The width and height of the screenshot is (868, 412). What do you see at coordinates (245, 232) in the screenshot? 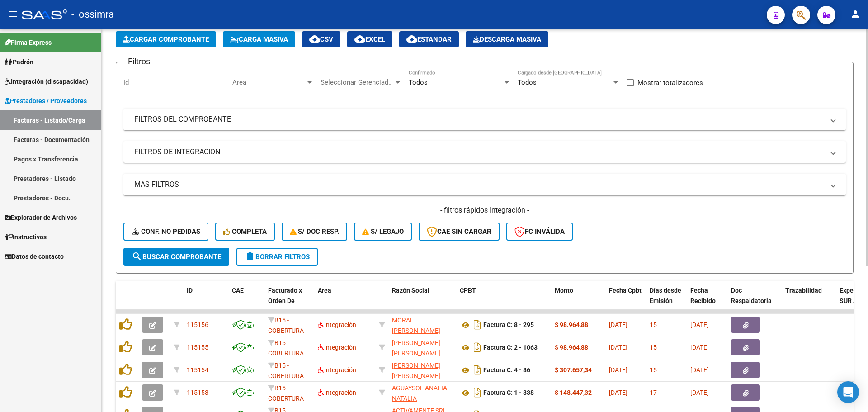
I see `span: Completa` at bounding box center [245, 232].